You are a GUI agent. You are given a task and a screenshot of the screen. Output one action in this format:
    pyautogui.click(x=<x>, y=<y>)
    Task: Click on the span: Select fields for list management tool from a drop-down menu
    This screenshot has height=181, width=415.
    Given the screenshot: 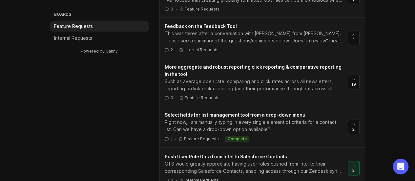 What is the action you would take?
    pyautogui.click(x=235, y=114)
    